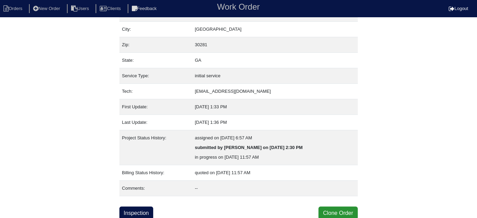  What do you see at coordinates (81, 9) in the screenshot?
I see `li: Users` at bounding box center [81, 9].